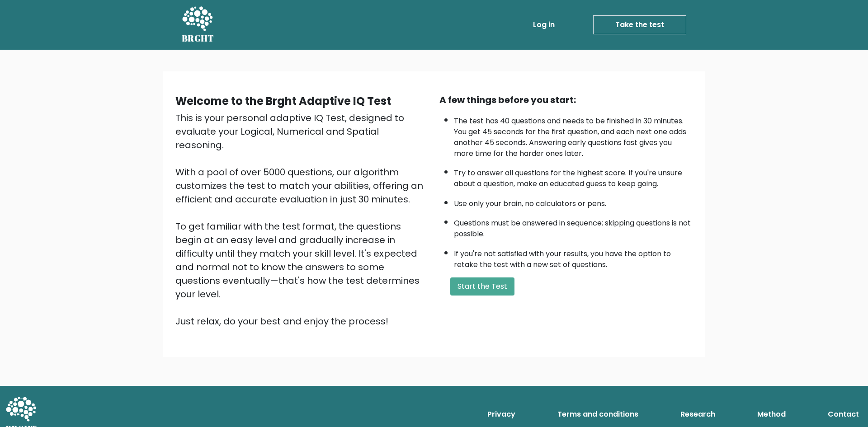 Image resolution: width=868 pixels, height=427 pixels. Describe the element at coordinates (771, 414) in the screenshot. I see `a: Method` at that location.